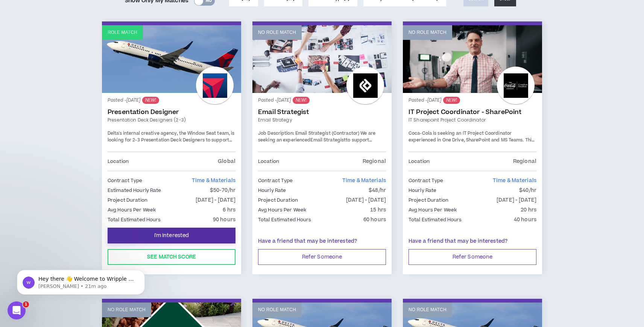  Describe the element at coordinates (375, 220) in the screenshot. I see `p: 60 hours` at that location.